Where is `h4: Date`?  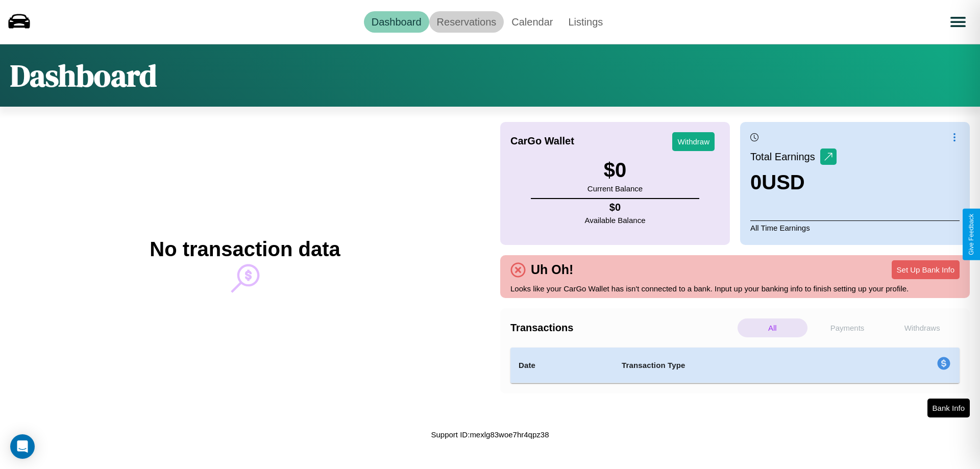
h4: Date is located at coordinates (562, 366).